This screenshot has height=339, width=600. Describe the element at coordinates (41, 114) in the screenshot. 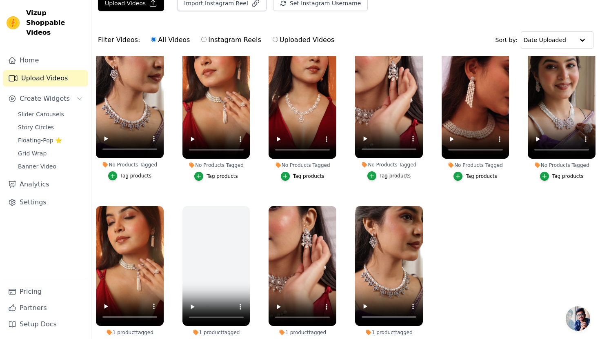

I see `span: Slider Carousels` at that location.